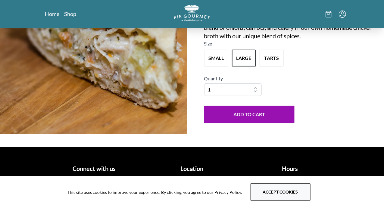 The height and width of the screenshot is (208, 384). I want to click on span: This site uses cookies to improve your experience. By clicking, you agree to our Privacy Policy., so click(155, 192).